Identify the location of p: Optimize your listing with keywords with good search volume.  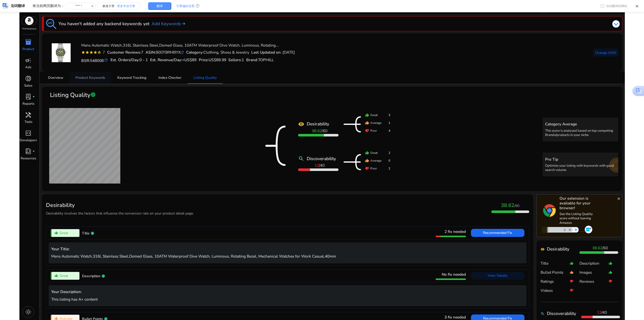
(581, 168).